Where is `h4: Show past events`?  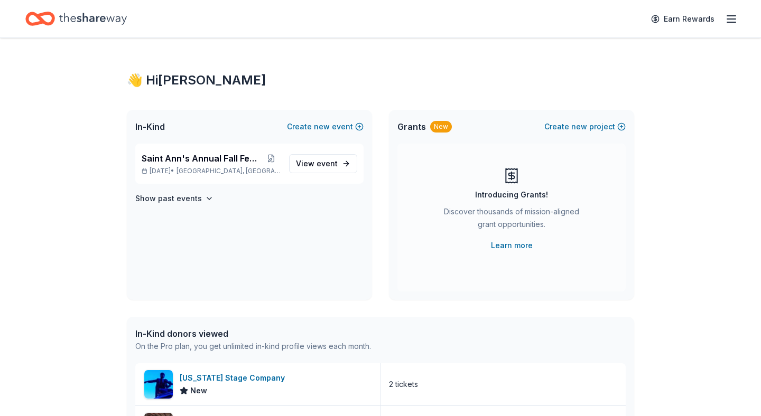
h4: Show past events is located at coordinates (169, 199).